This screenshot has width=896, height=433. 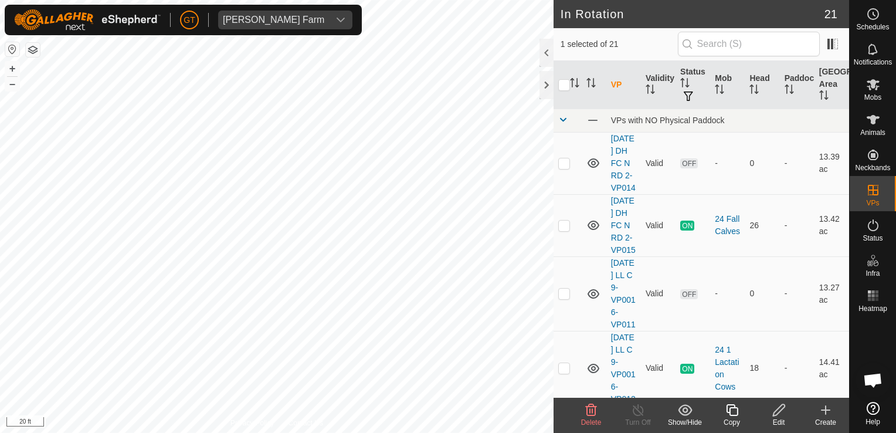 I want to click on th: VP, so click(x=623, y=85).